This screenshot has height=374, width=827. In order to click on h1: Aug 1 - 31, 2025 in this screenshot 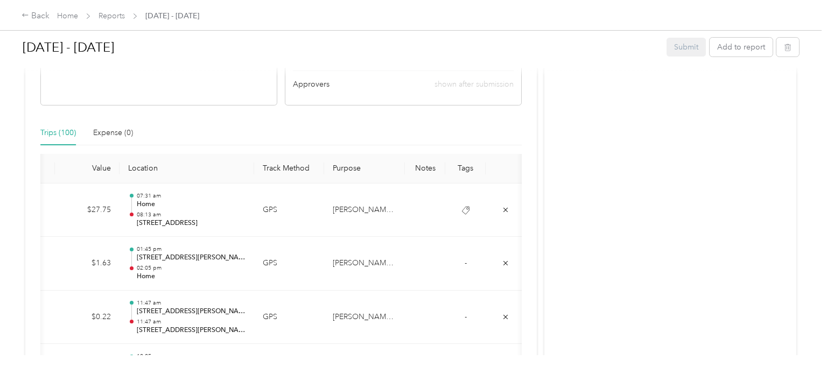, I will do `click(341, 47)`.